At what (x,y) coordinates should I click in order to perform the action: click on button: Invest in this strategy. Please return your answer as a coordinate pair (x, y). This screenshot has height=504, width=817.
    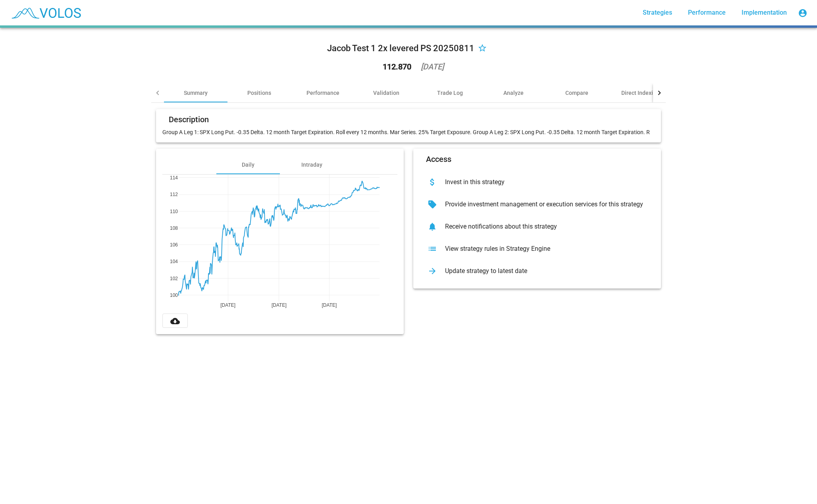
    Looking at the image, I should click on (537, 183).